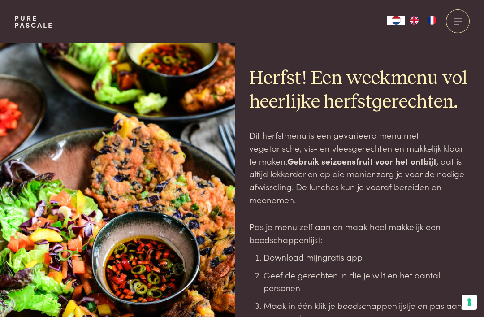 The image size is (484, 317). I want to click on button: Uw voorkeuren voor toestemming voor trackingtechnologieën, so click(469, 302).